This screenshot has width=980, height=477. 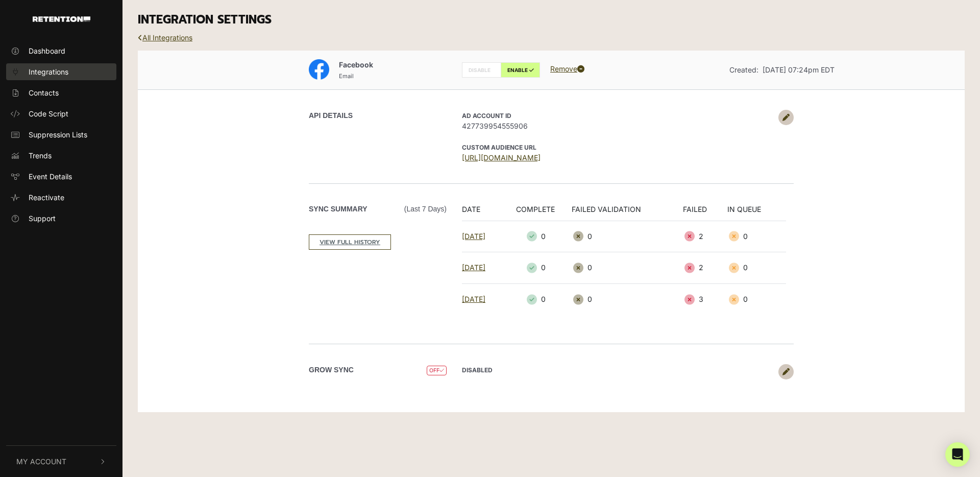 I want to click on th: IN QUEUE, so click(x=757, y=213).